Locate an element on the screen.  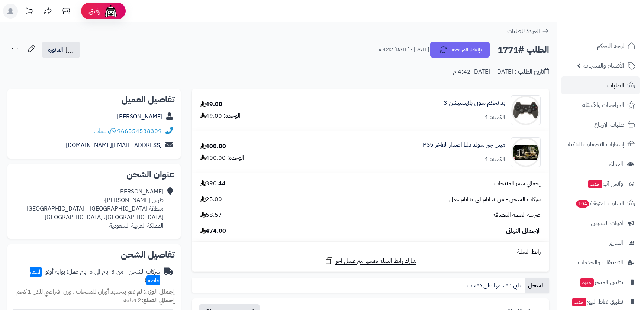
span: السلات المتروكة is located at coordinates (600, 204).